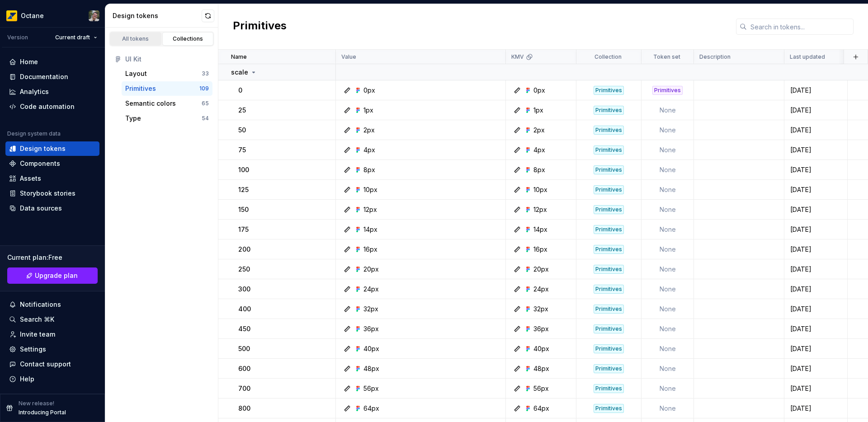 The width and height of the screenshot is (868, 422). Describe the element at coordinates (136, 74) in the screenshot. I see `div: Layout` at that location.